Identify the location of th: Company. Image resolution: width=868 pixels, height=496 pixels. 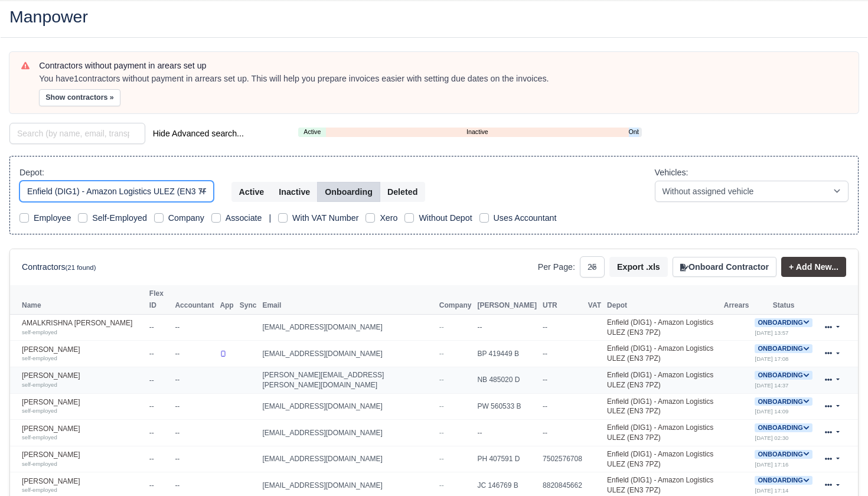
(455, 300).